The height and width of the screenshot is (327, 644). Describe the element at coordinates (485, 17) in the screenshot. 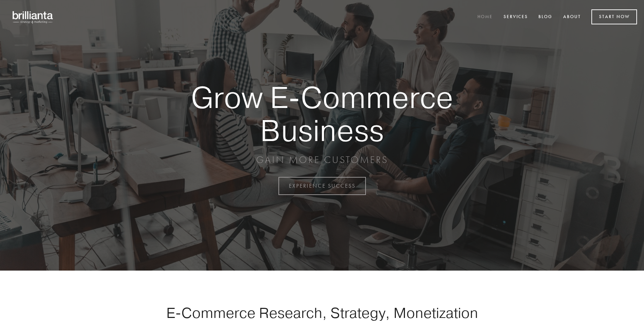

I see `a: Home` at that location.